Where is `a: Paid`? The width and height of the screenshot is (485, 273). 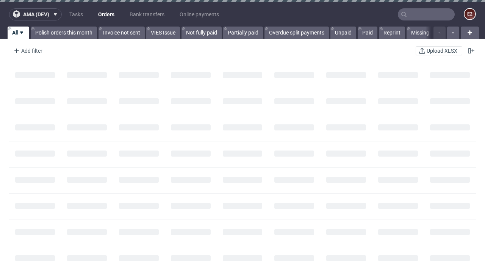 a: Paid is located at coordinates (368, 33).